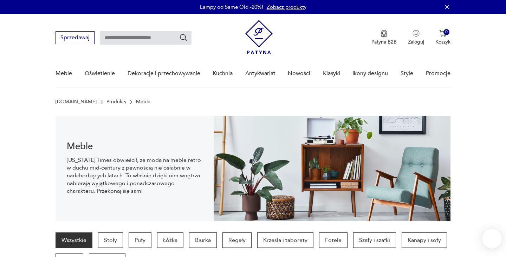  Describe the element at coordinates (116, 102) in the screenshot. I see `a: Produkty` at that location.